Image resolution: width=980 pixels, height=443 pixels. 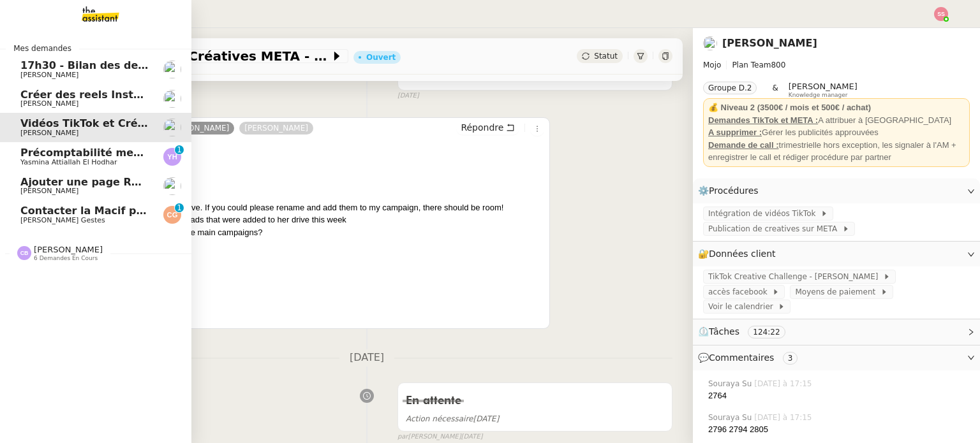 I want to click on span: Ajouter une page RH sur Notion, so click(x=112, y=182).